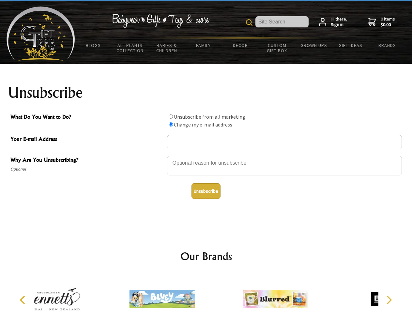  Describe the element at coordinates (204, 45) in the screenshot. I see `a: Family` at that location.